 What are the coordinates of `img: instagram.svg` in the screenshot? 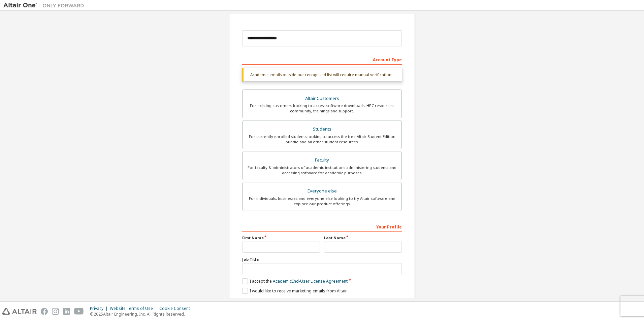 It's located at (55, 311).